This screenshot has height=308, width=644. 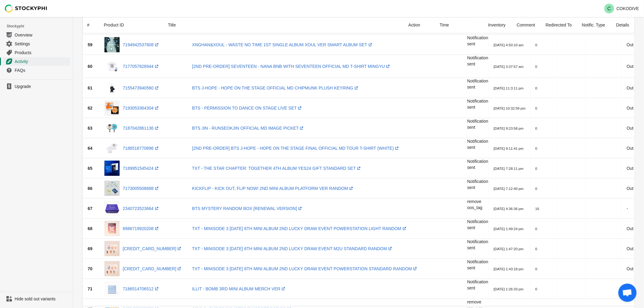 I want to click on div: Product ID, so click(x=131, y=25).